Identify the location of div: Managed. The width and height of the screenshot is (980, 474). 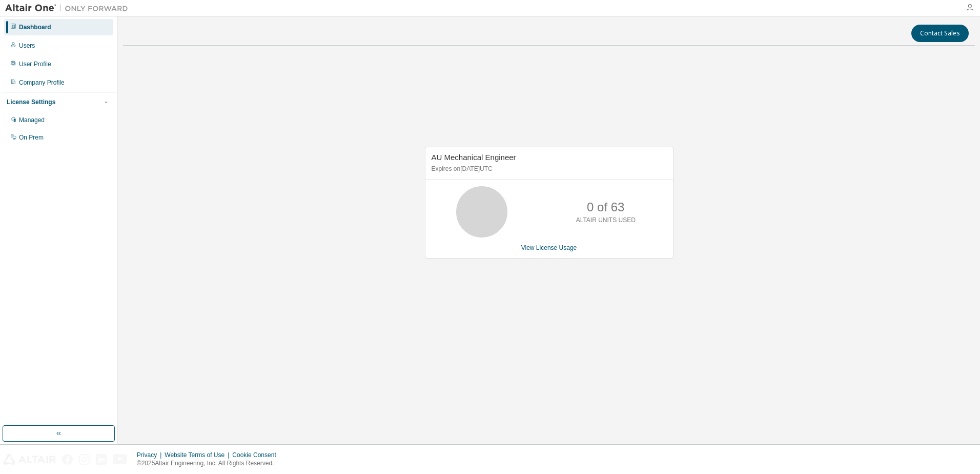
(32, 120).